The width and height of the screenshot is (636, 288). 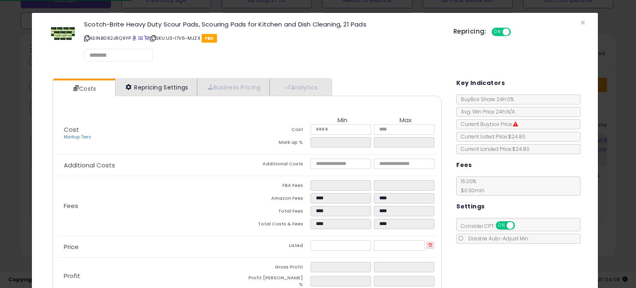 What do you see at coordinates (464, 165) in the screenshot?
I see `h5: Fees` at bounding box center [464, 165].